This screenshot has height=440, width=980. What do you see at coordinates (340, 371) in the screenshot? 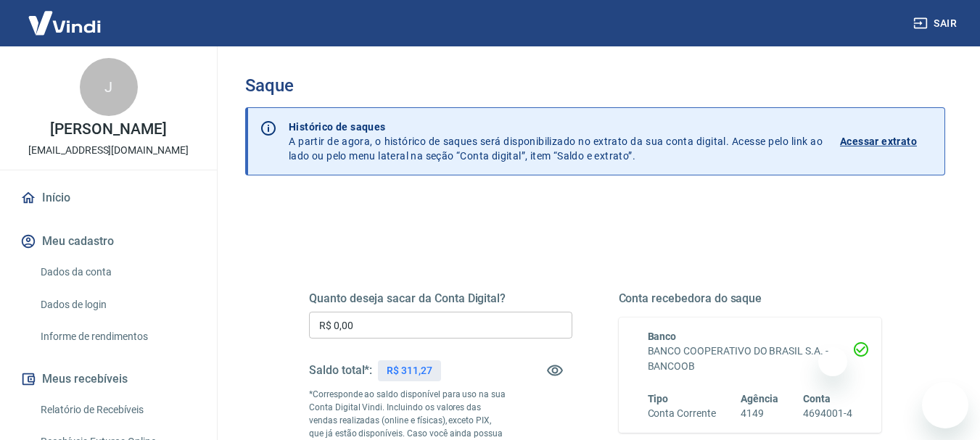
I see `h5: Saldo total*:` at bounding box center [340, 371].